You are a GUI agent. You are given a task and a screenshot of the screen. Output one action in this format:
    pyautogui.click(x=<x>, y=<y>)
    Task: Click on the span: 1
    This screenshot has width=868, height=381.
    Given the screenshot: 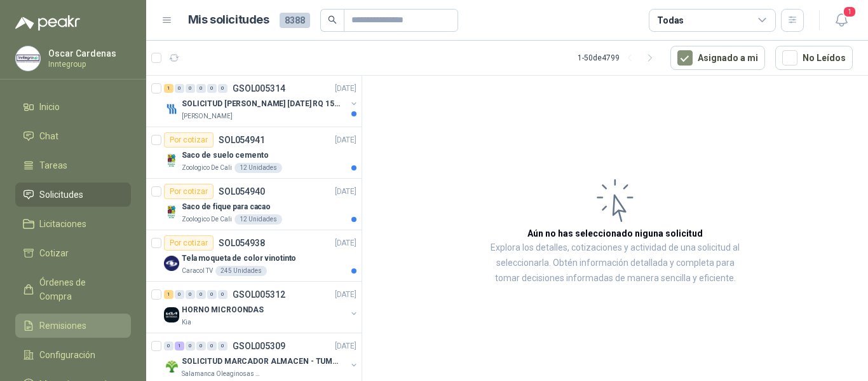 What is the action you would take?
    pyautogui.click(x=849, y=12)
    